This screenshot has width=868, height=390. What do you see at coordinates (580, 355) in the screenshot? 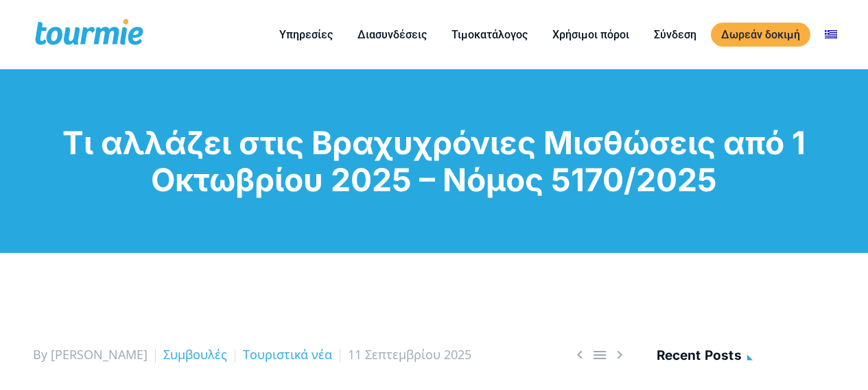
I see `span: Previous post` at bounding box center [580, 355].